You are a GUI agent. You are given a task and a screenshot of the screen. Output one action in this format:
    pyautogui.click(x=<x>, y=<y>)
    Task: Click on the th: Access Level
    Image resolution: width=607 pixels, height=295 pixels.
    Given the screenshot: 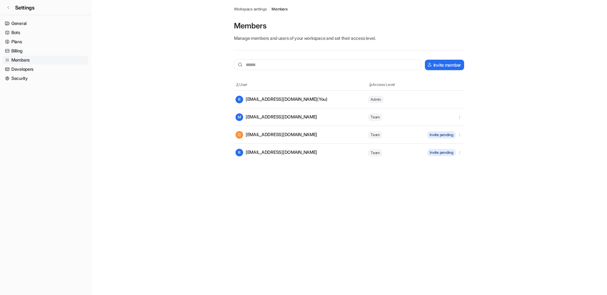 What is the action you would take?
    pyautogui.click(x=396, y=85)
    